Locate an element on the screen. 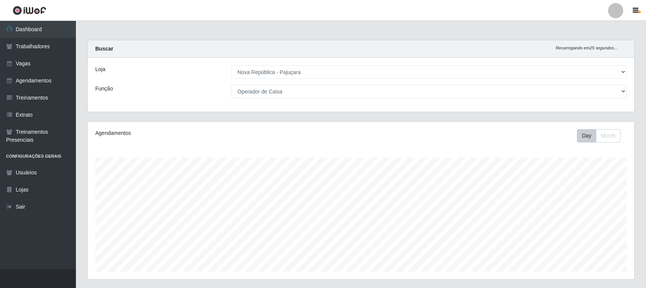  label: Função is located at coordinates (104, 88).